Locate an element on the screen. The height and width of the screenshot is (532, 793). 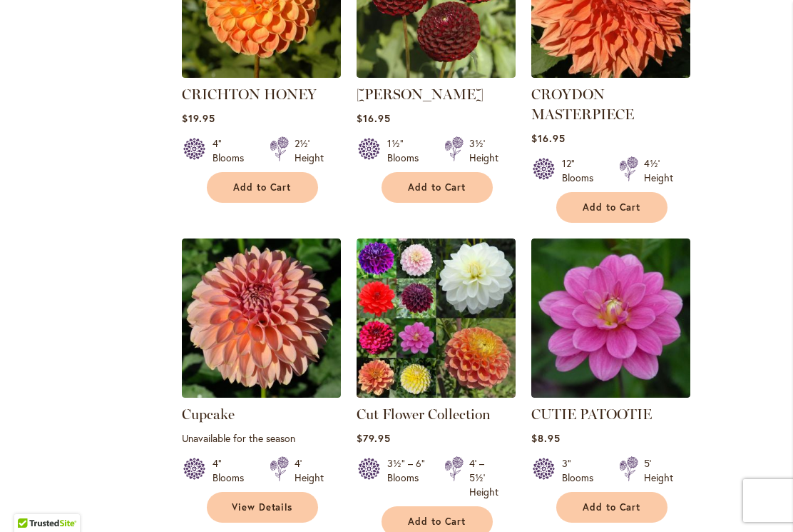
span: $8.95 is located at coordinates (546, 437).